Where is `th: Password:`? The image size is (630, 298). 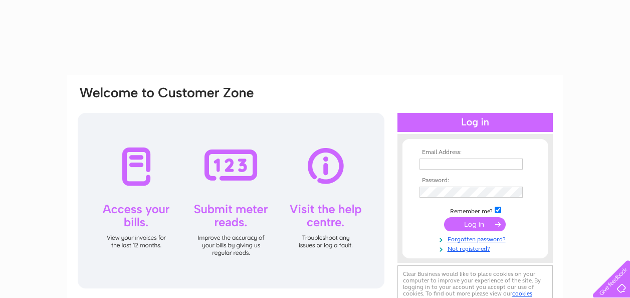
th: Password: is located at coordinates (475, 181).